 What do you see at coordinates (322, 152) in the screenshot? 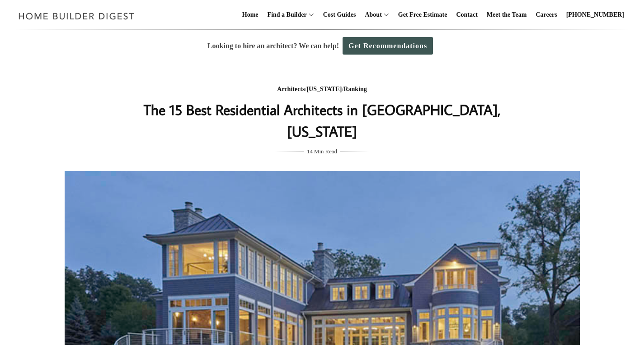
I see `span: 14 Min Read` at bounding box center [322, 152].